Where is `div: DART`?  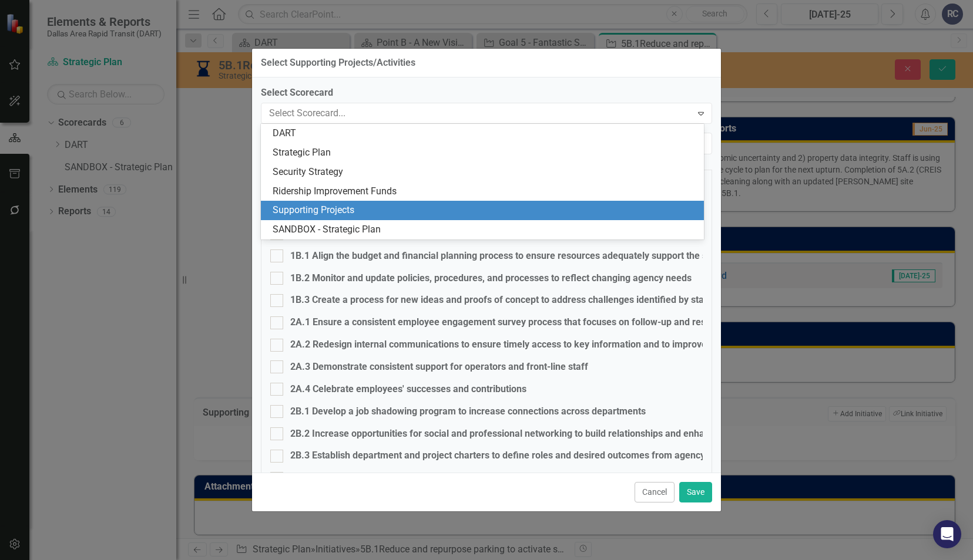
div: DART is located at coordinates (485, 134).